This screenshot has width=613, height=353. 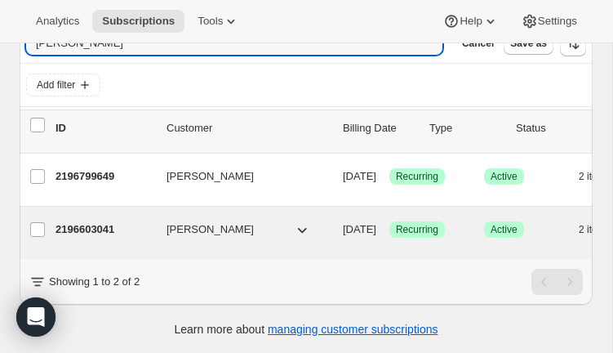 I want to click on button: Analytics, so click(x=57, y=21).